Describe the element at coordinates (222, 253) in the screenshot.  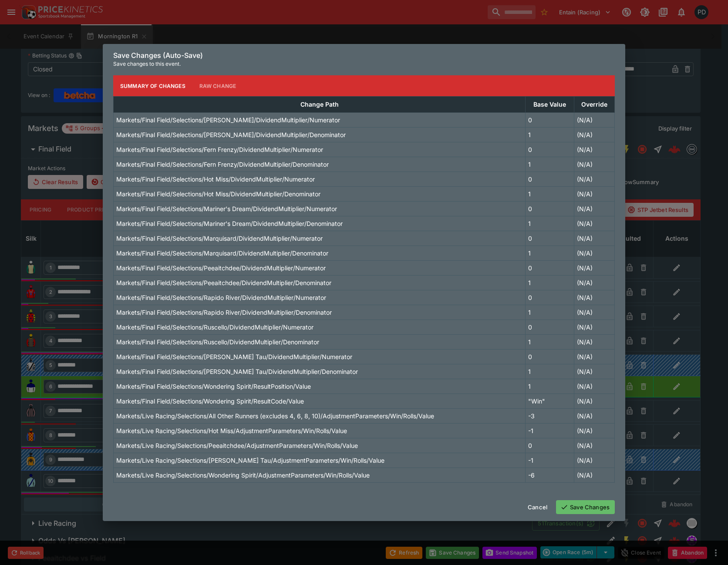
I see `p: Markets/Final Field/Selections/Marquisard/DividendMultiplier/Denominator` at that location.